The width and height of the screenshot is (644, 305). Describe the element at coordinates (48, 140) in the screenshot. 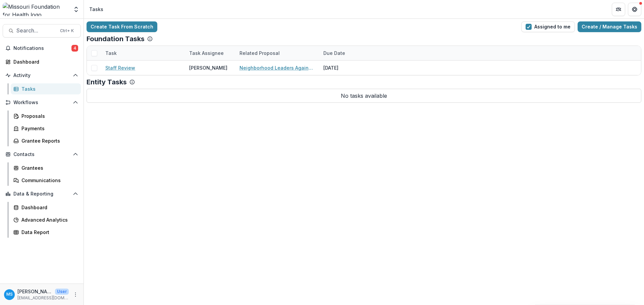

I see `div: Grantee Reports` at that location.